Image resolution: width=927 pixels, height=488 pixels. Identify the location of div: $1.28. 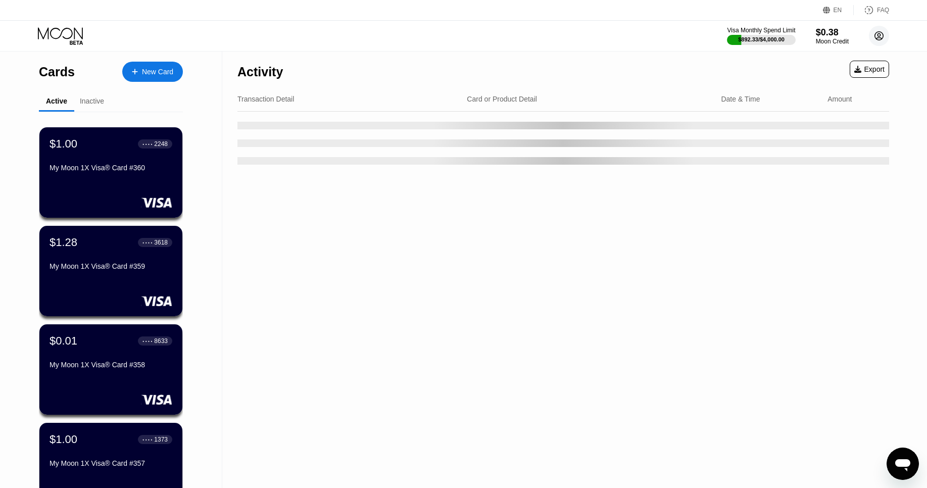
(63, 242).